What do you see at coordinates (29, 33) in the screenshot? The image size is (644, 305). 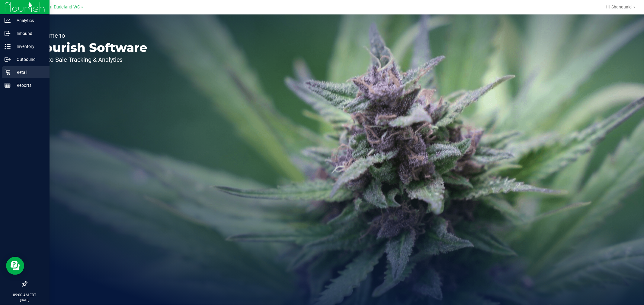 I see `p: Inbound` at bounding box center [29, 33].